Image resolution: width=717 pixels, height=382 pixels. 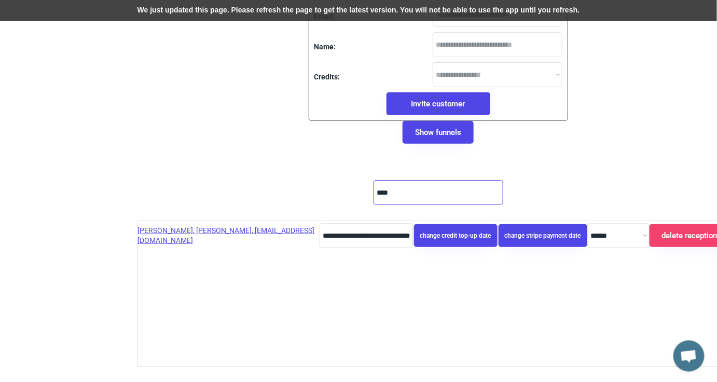 What do you see at coordinates (438, 132) in the screenshot?
I see `button: Show funnels` at bounding box center [438, 132].